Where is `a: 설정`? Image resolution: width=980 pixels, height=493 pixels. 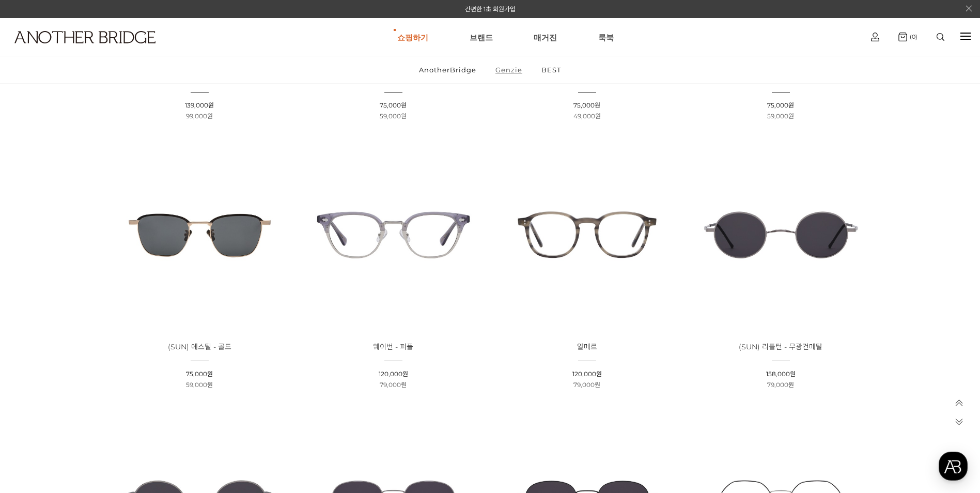 a: 설정 is located at coordinates (166, 340).